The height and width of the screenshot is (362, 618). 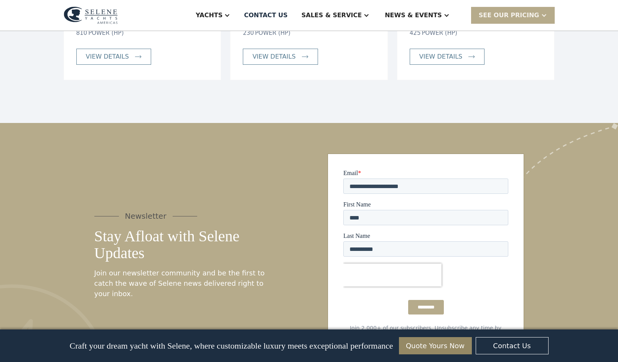 What do you see at coordinates (426, 333) in the screenshot?
I see `div: Join 2,000+ of our subscribers. Unsubscribe any time by clicking the link at the bottom of any me...` at bounding box center [426, 333].